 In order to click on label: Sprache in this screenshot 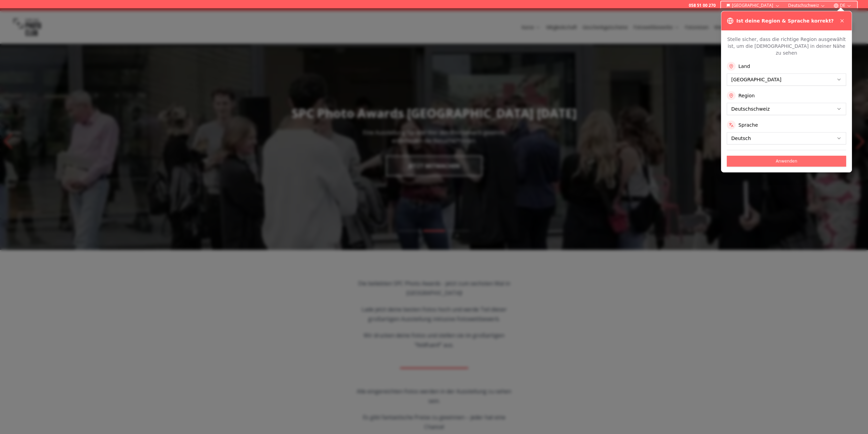, I will do `click(748, 125)`.